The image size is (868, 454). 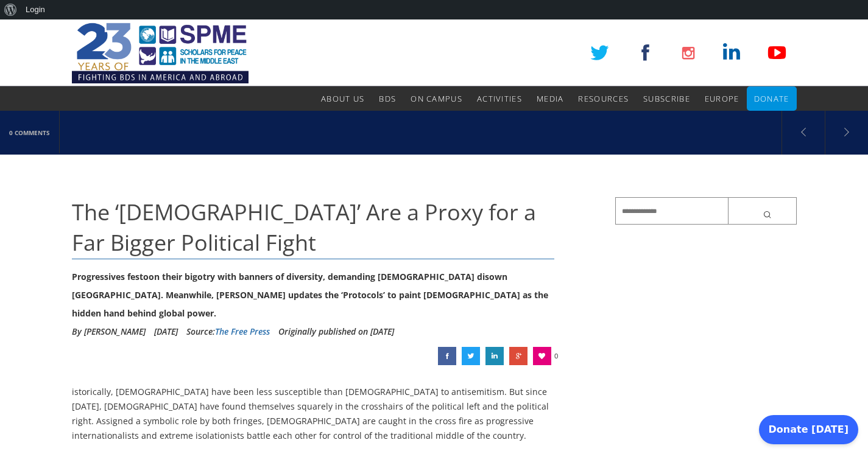 What do you see at coordinates (342, 99) in the screenshot?
I see `span: About Us` at bounding box center [342, 99].